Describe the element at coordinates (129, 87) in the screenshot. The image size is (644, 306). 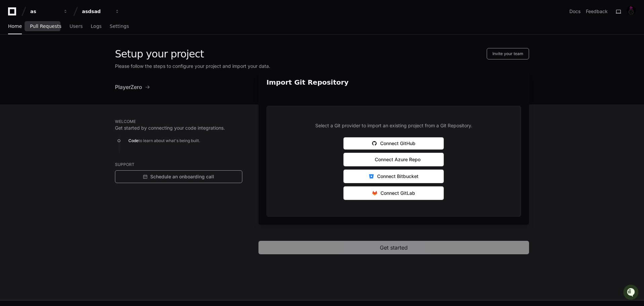
I see `span: PlayerZero` at that location.